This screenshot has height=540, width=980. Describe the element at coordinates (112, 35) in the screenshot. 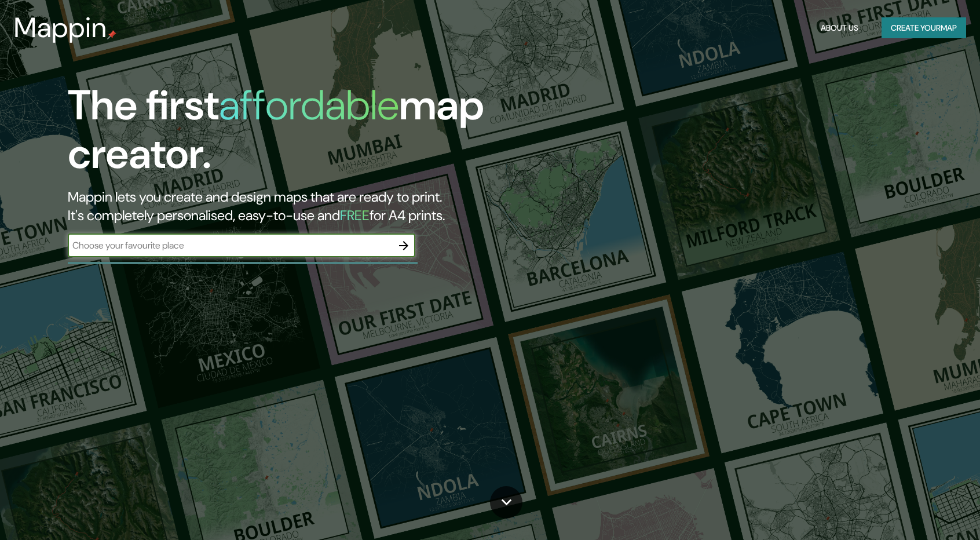

I see `img: mappin-pin` at that location.